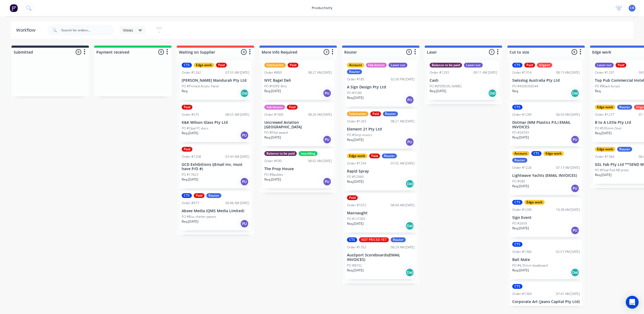 This screenshot has width=644, height=314. Describe the element at coordinates (604, 73) in the screenshot. I see `div: Order #1297` at that location.